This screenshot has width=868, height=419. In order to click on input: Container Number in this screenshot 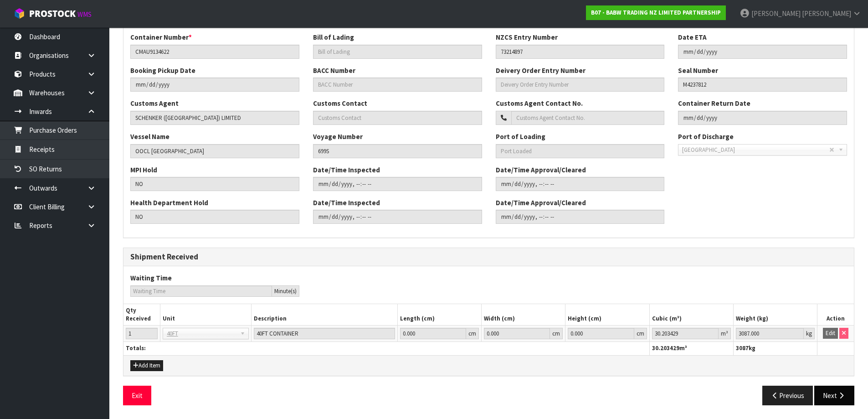, I will do `click(215, 52)`.